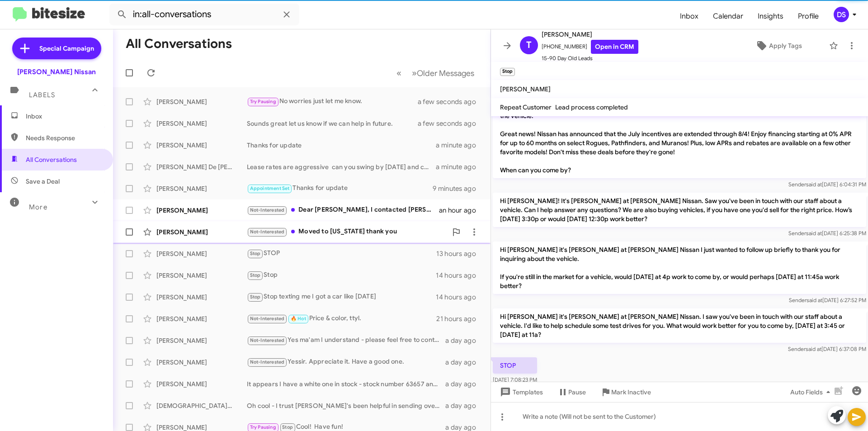 Image resolution: width=868 pixels, height=431 pixels. Describe the element at coordinates (577, 392) in the screenshot. I see `span: Pause` at that location.